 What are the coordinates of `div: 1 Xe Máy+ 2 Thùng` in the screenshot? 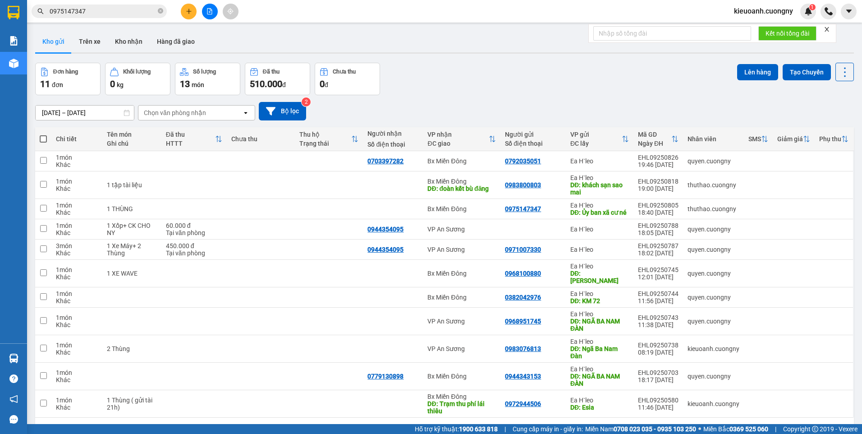 It's located at (132, 249).